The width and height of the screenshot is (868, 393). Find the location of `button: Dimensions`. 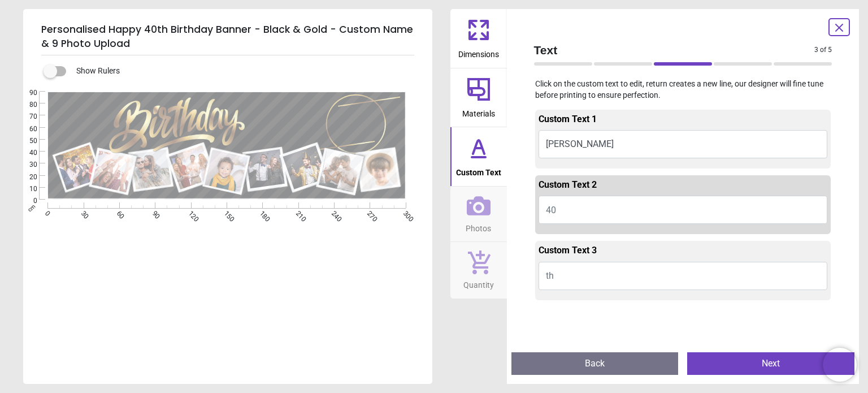

button: Dimensions is located at coordinates (479, 39).